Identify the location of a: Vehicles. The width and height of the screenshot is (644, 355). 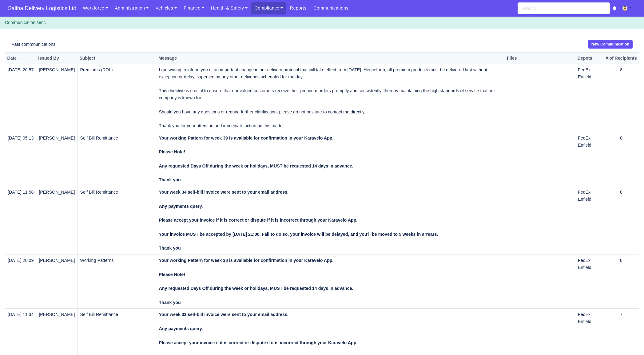
(166, 8).